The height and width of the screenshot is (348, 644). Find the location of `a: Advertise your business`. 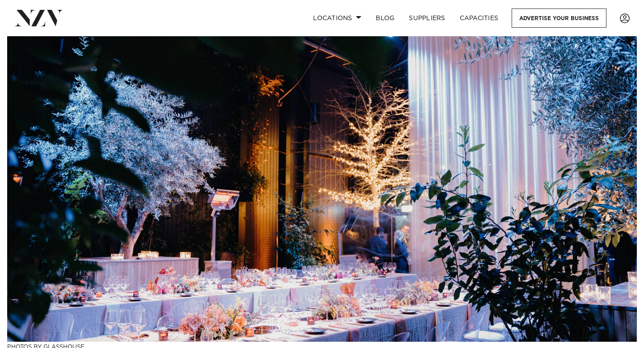

a: Advertise your business is located at coordinates (559, 18).